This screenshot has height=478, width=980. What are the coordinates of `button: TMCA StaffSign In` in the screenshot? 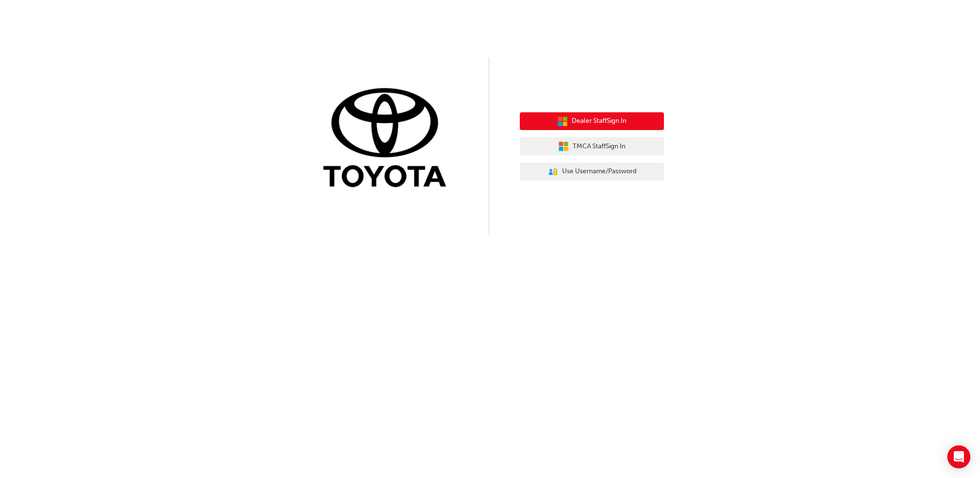 It's located at (592, 146).